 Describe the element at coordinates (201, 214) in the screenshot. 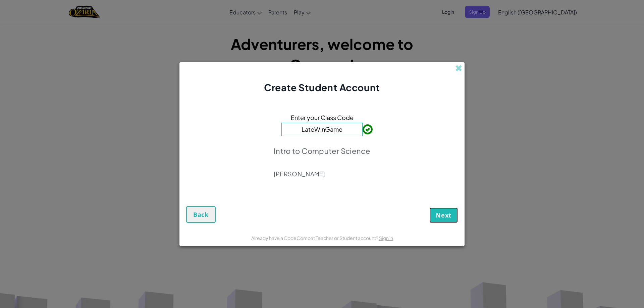

I see `button: Back` at that location.